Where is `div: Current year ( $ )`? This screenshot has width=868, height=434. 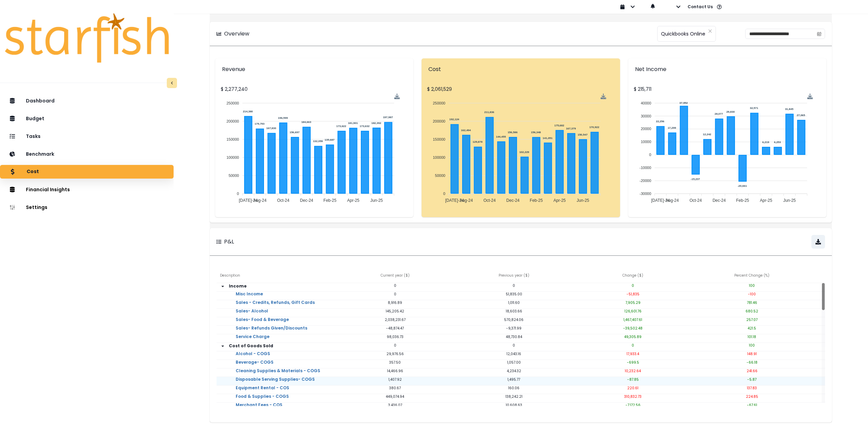
div: Current year ( $ ) is located at coordinates (395, 276).